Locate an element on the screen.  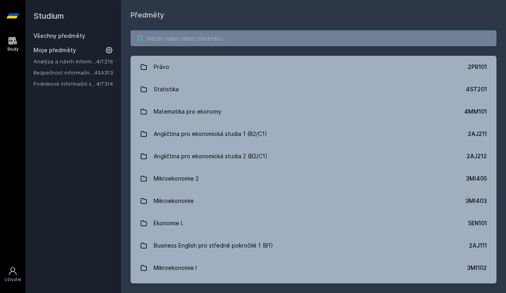
a: Angličtina pro ekonomická studia 2 (B2/C1) 2AJ212 is located at coordinates (313, 156).